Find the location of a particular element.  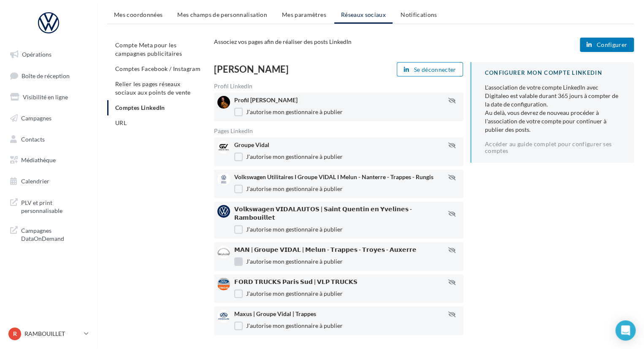

span: Configurer is located at coordinates (611, 45).